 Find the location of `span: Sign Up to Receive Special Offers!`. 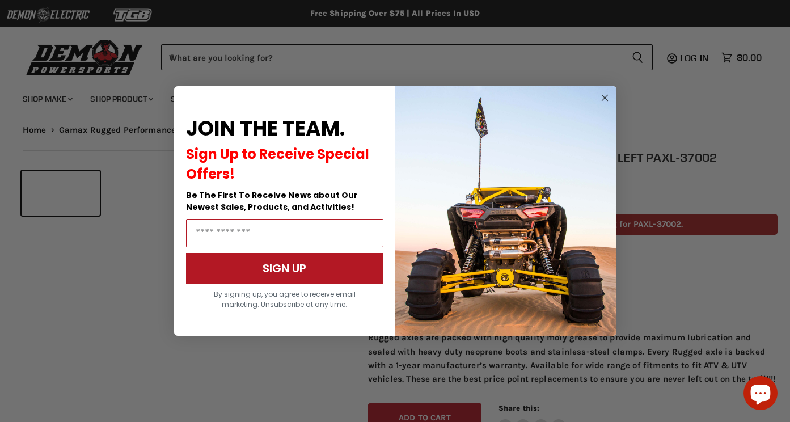

span: Sign Up to Receive Special Offers! is located at coordinates (277, 164).